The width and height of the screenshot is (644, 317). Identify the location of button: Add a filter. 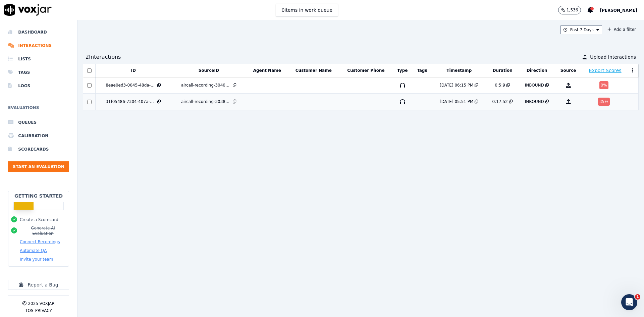
(621, 29).